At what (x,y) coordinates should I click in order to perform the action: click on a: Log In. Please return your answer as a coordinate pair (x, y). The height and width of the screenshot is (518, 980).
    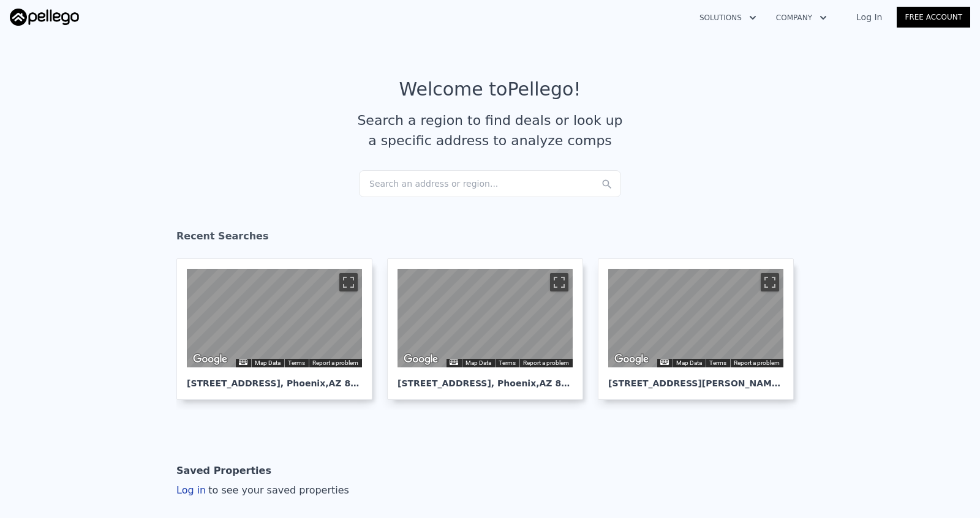
    Looking at the image, I should click on (870, 17).